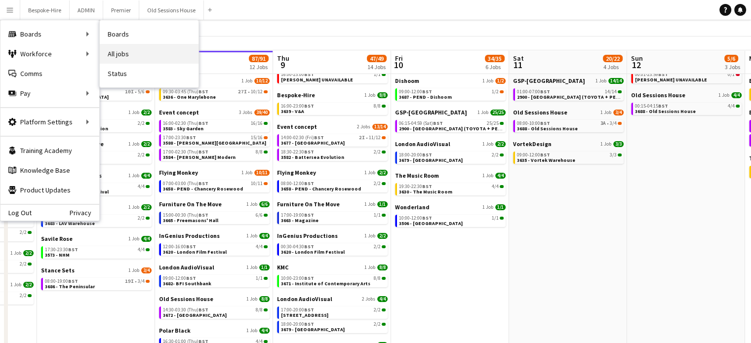 The height and width of the screenshot is (343, 751). I want to click on span: GSP-UK, so click(549, 80).